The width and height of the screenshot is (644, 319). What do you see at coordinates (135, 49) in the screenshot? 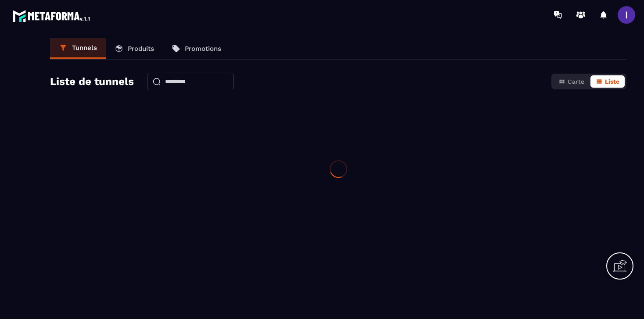
I see `a: Produits` at bounding box center [135, 49].